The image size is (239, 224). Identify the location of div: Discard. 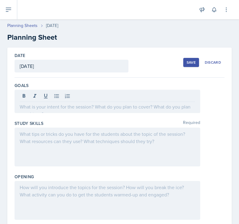
(213, 63).